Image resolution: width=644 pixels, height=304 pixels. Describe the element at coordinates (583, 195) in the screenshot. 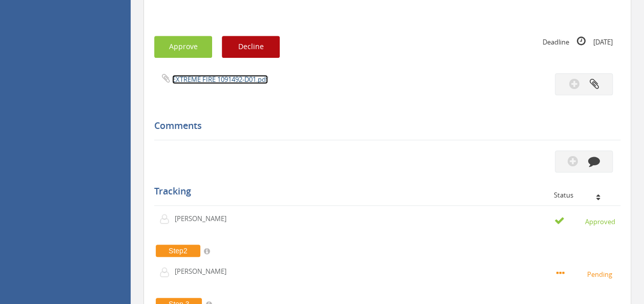

I see `div: Status` at that location.